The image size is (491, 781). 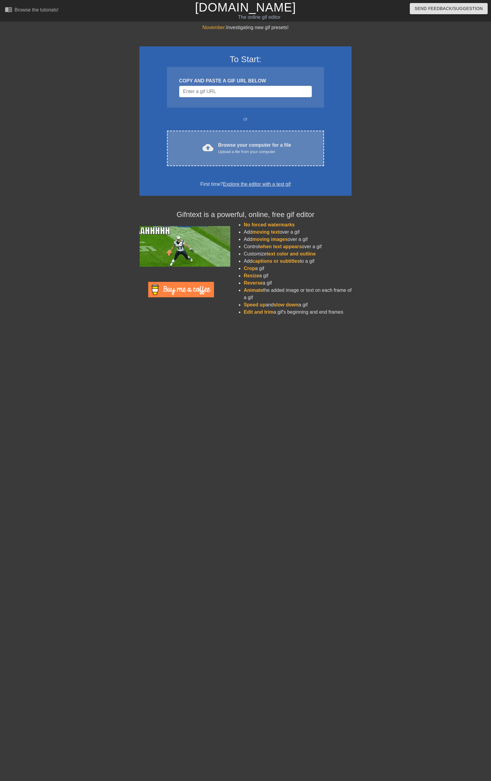 What do you see at coordinates (245, 214) in the screenshot?
I see `h4: Gifntext is a powerful, online, free gif editor` at bounding box center [245, 214].